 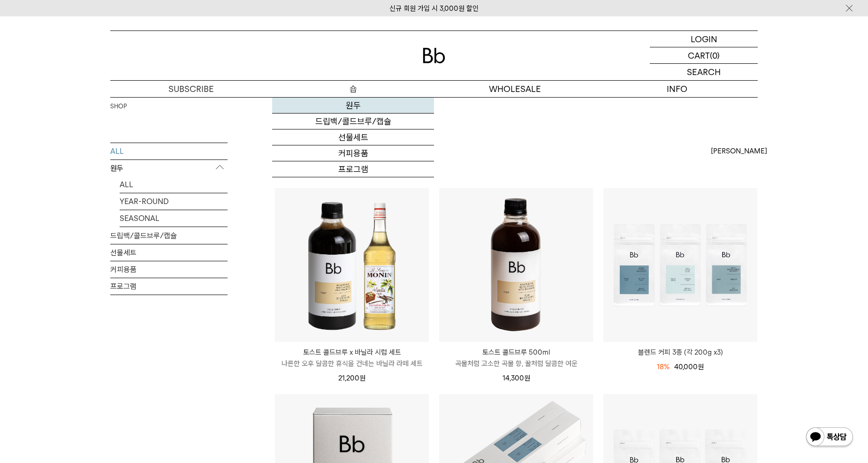 What do you see at coordinates (680, 265) in the screenshot?
I see `img: 블렌드 커피 3종 (각 200g x3)` at bounding box center [680, 265].